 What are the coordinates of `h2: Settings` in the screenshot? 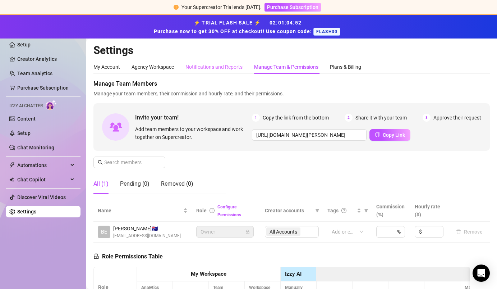 It's located at (292, 50).